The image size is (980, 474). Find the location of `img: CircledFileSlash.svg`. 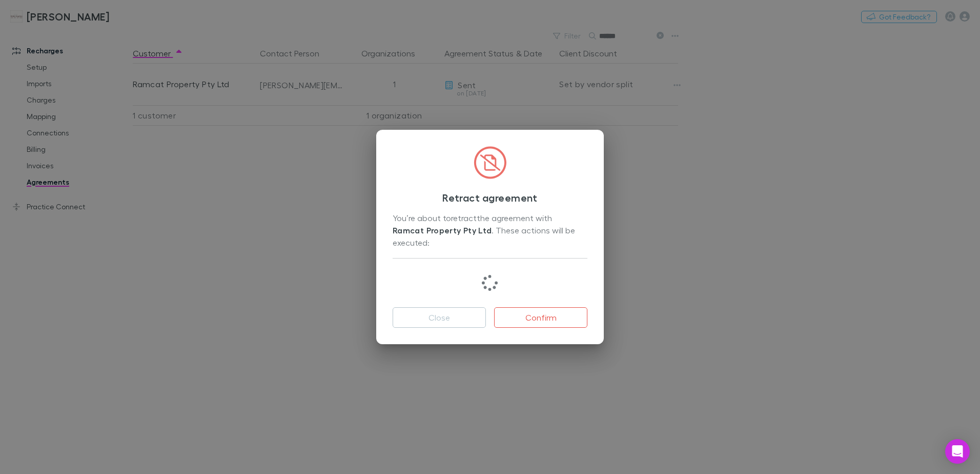

img: CircledFileSlash.svg is located at coordinates (490, 163).